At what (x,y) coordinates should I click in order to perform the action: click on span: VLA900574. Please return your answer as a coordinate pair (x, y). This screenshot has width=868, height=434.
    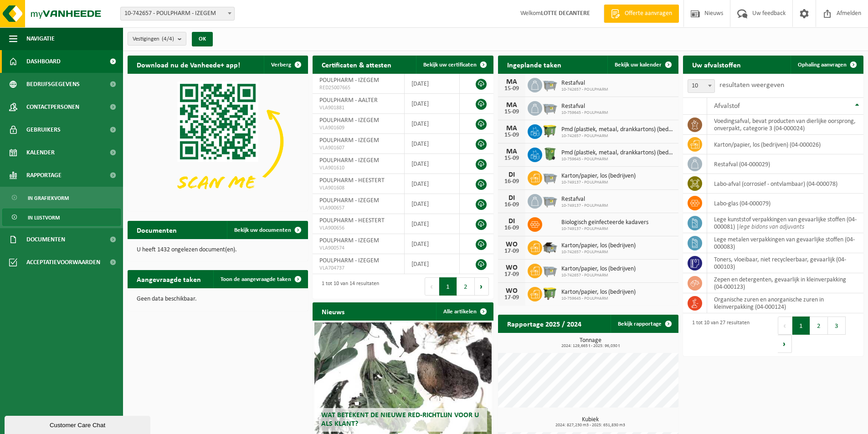
    Looking at the image, I should click on (358, 248).